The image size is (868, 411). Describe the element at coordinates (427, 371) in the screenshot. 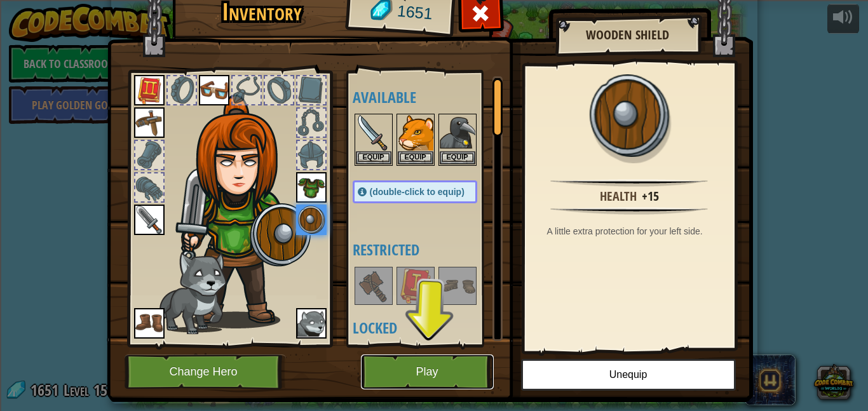

I see `button: Play` at that location.